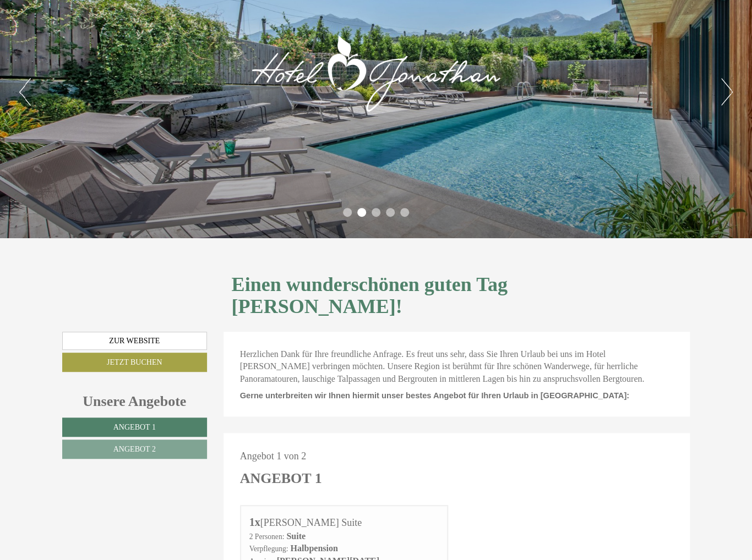 This screenshot has height=560, width=752. I want to click on button: Next, so click(726, 92).